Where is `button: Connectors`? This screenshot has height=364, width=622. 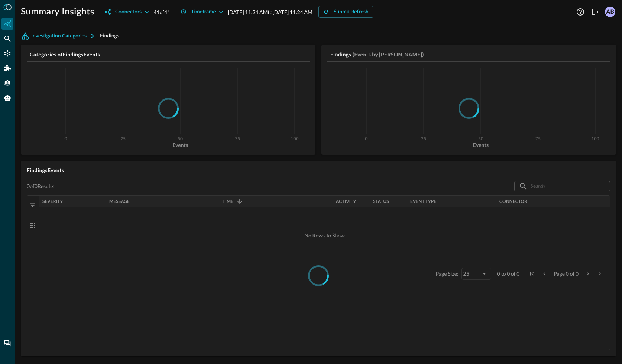 button: Connectors is located at coordinates (127, 12).